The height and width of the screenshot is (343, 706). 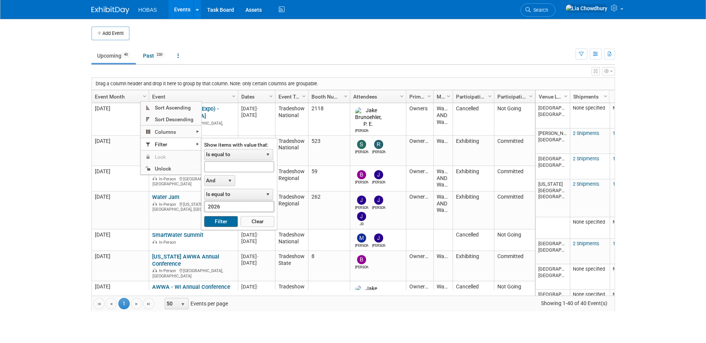 What do you see at coordinates (574, 303) in the screenshot?
I see `span: Showing 1-40 of 40 Event(s)` at bounding box center [574, 303].